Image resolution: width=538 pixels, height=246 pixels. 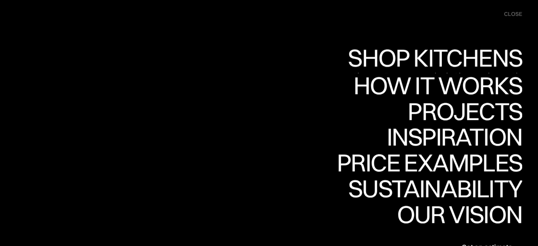 I want to click on div: close, so click(x=513, y=14).